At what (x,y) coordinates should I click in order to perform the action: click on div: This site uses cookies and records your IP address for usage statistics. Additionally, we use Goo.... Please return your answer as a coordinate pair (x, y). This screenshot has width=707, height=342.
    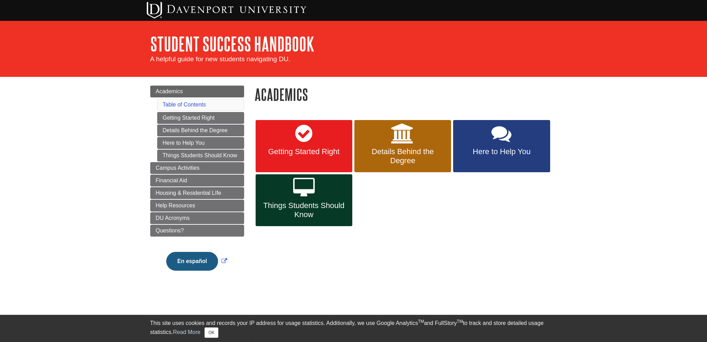
    Looking at the image, I should click on (354, 328).